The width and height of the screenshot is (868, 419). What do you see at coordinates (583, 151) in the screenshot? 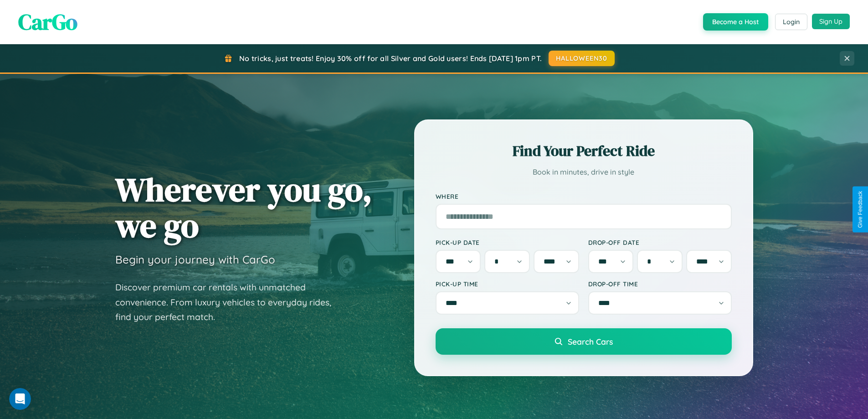
I see `h2: Find Your Perfect Ride` at bounding box center [583, 151].